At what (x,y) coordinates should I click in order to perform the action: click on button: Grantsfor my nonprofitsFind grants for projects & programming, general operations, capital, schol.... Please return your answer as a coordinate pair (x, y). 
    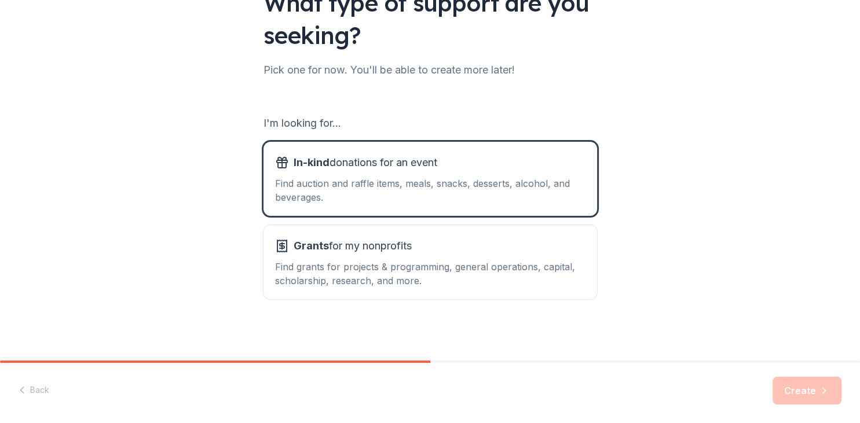
    Looking at the image, I should click on (430, 262).